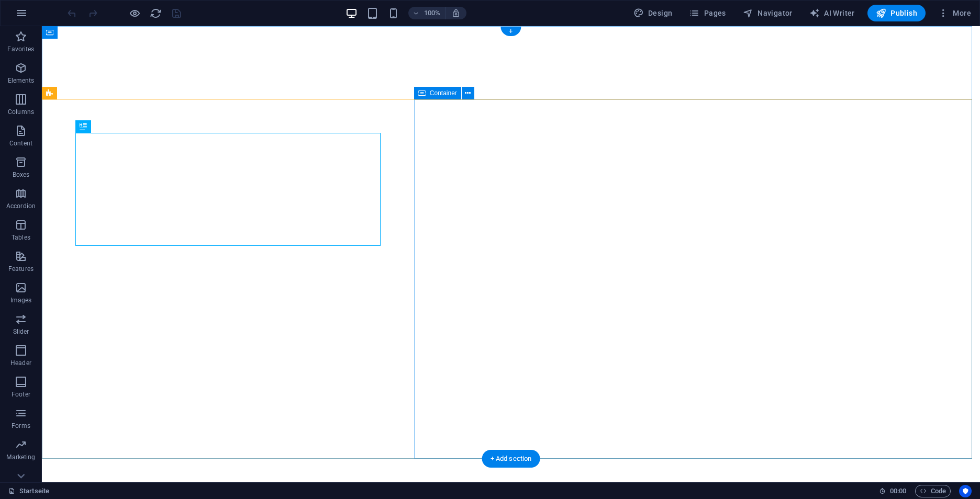 The width and height of the screenshot is (980, 499). I want to click on button: Pages, so click(707, 13).